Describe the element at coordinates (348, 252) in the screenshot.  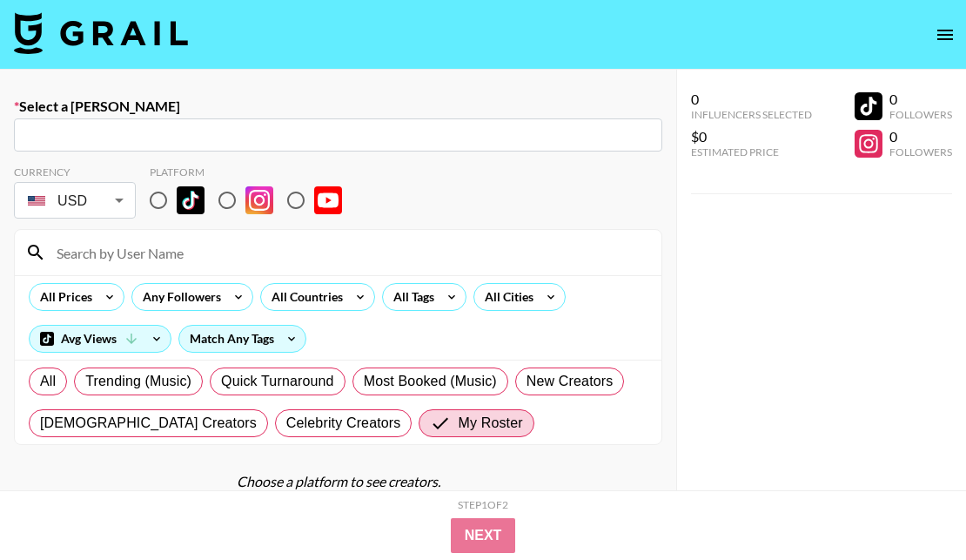
I see `input: Search by User Name` at that location.